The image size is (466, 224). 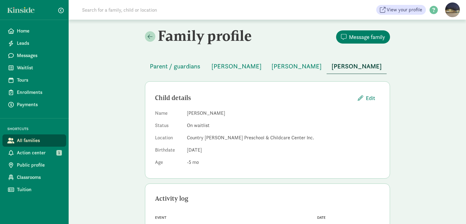 I want to click on a: Classrooms, so click(x=34, y=177).